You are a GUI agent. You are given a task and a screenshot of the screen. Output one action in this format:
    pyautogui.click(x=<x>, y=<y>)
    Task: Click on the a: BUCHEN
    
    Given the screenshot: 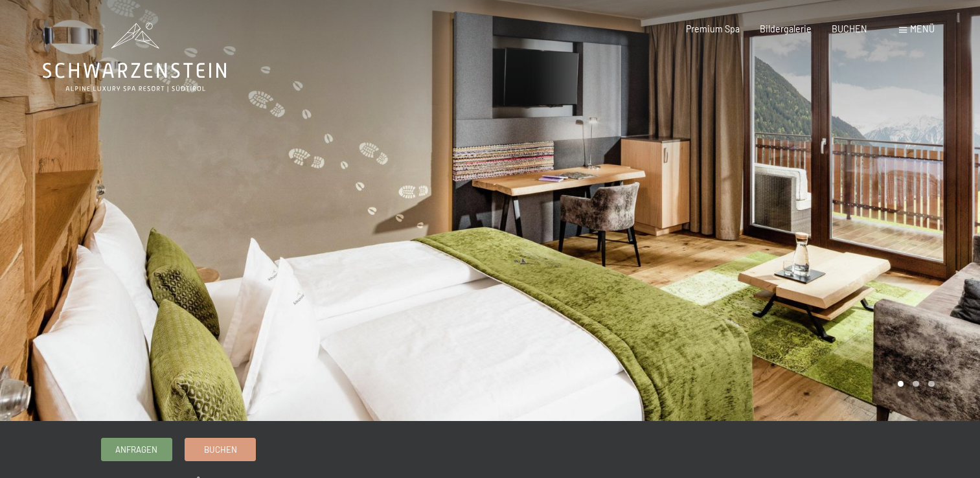 What is the action you would take?
    pyautogui.click(x=849, y=29)
    